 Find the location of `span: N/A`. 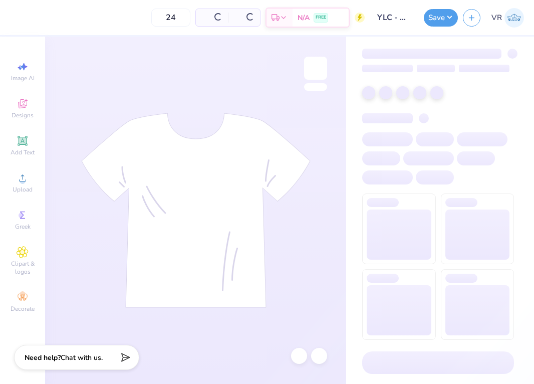

span: N/A is located at coordinates (304, 18).